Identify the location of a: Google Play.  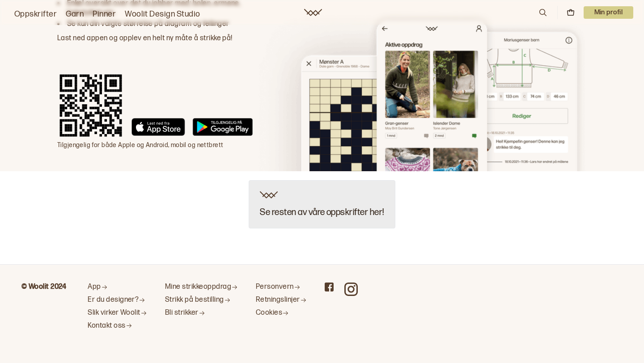
(222, 129).